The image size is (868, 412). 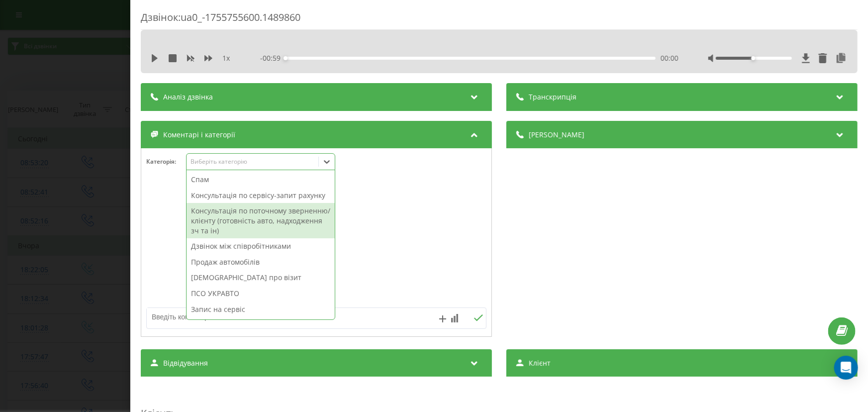 I want to click on div: Консультація по поточному зверненню/клієнту (готовність авто, надходження зч та ін), so click(x=260, y=221).